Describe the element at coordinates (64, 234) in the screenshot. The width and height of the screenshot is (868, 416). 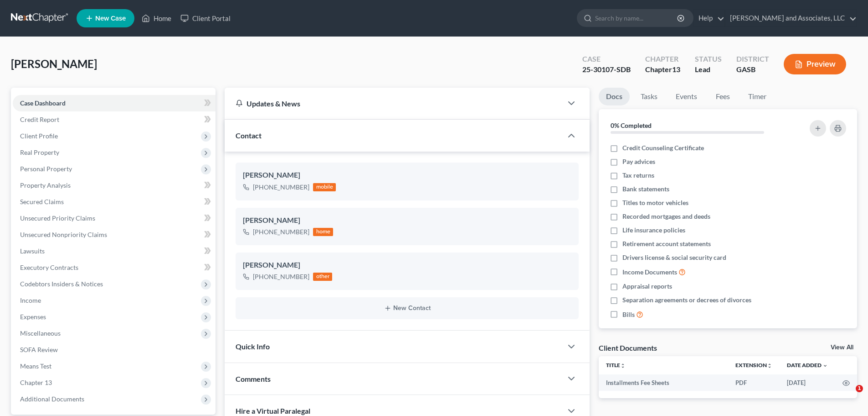
I see `span: Unsecured Nonpriority Claims` at that location.